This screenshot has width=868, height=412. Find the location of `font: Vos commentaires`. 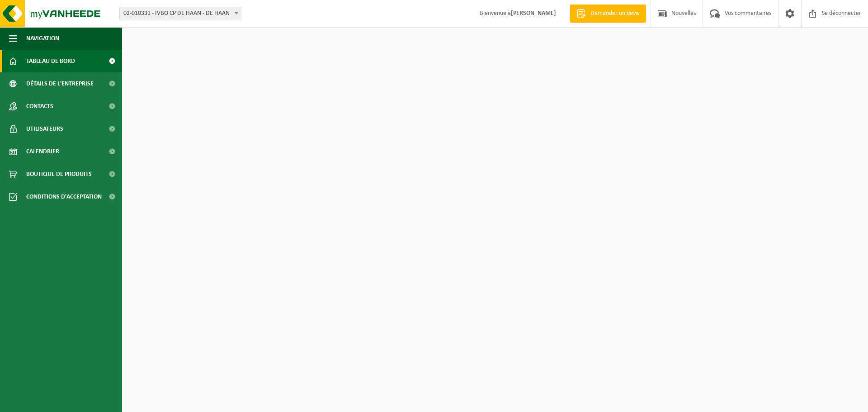

font: Vos commentaires is located at coordinates (747, 13).